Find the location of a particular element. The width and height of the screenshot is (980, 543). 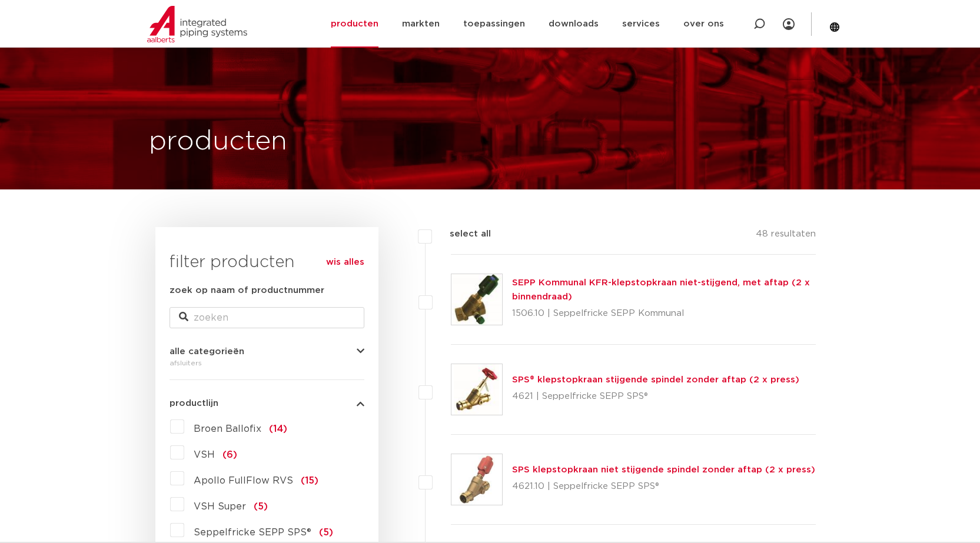

a: SPS klepstopkraan niet stijgende spindel zonder aftap (2 x press) is located at coordinates (663, 470).